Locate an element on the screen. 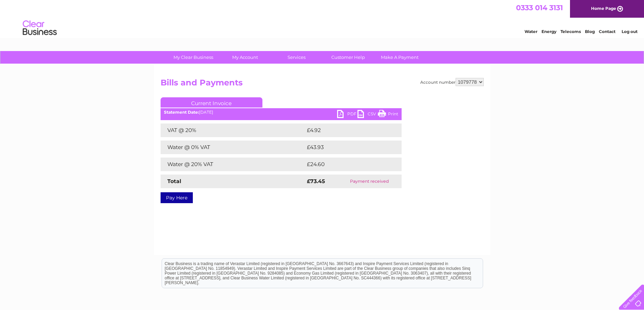  a: My Account is located at coordinates (245, 58).